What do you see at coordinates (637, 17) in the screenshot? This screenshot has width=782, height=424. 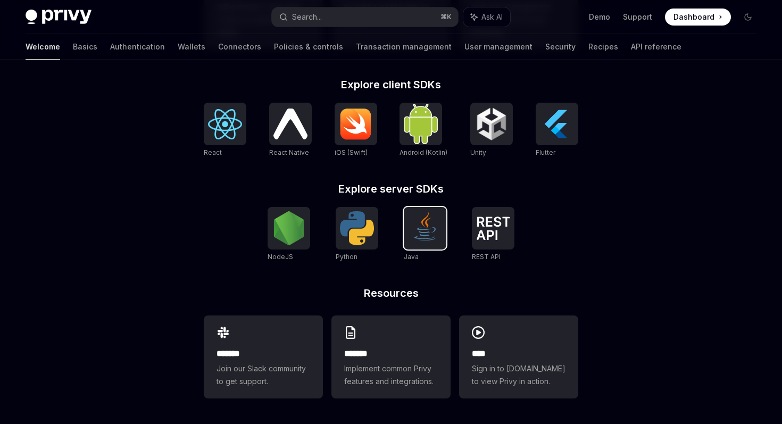 I see `a: Support` at bounding box center [637, 17].